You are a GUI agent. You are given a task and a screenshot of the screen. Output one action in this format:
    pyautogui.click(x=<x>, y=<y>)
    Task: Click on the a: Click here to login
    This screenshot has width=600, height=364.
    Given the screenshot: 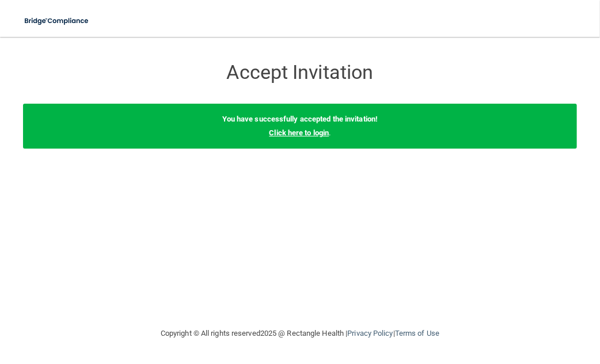 What is the action you would take?
    pyautogui.click(x=299, y=132)
    